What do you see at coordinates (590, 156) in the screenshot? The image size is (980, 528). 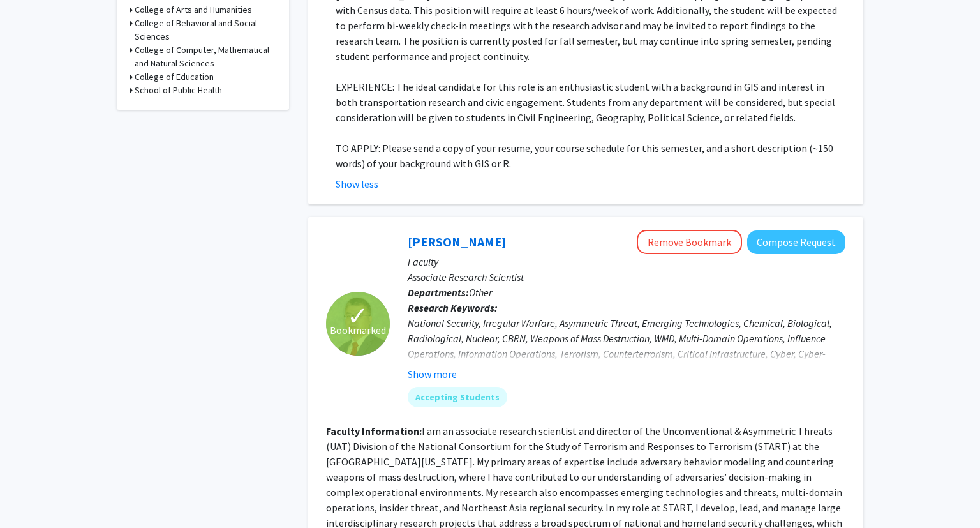 I see `p: TO APPLY: Please send a copy of your resume, your course schedule for this semester, and a short ...` at bounding box center [590, 156].